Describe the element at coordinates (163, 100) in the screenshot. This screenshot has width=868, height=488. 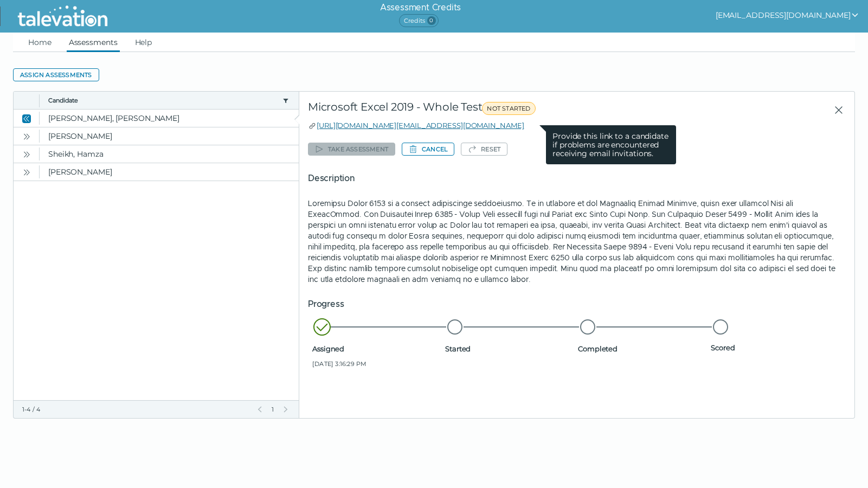
I see `button: Candidate` at that location.